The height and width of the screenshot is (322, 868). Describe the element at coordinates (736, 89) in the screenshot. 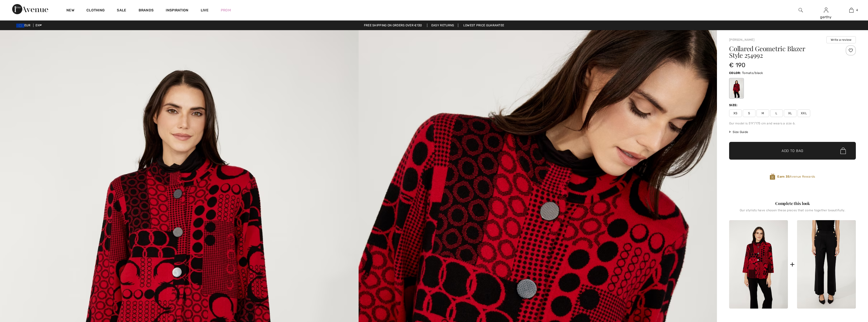

I see `div: Tomato/black` at that location.